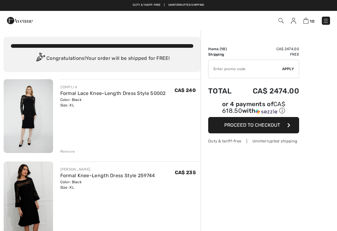 This screenshot has height=231, width=337. I want to click on img: Sezzle, so click(266, 112).